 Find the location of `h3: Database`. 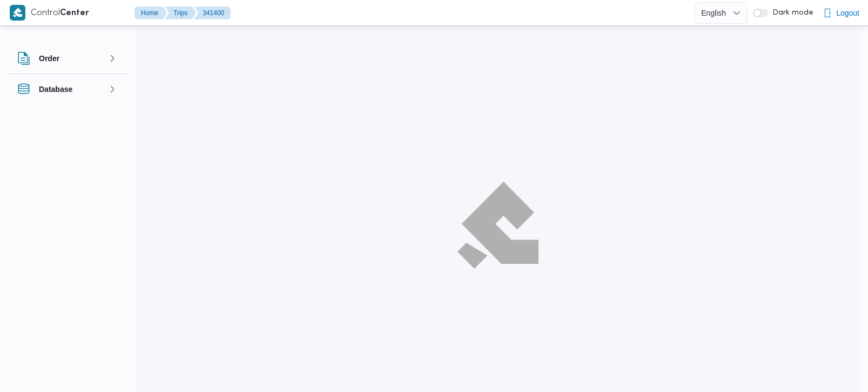

h3: Database is located at coordinates (56, 89).